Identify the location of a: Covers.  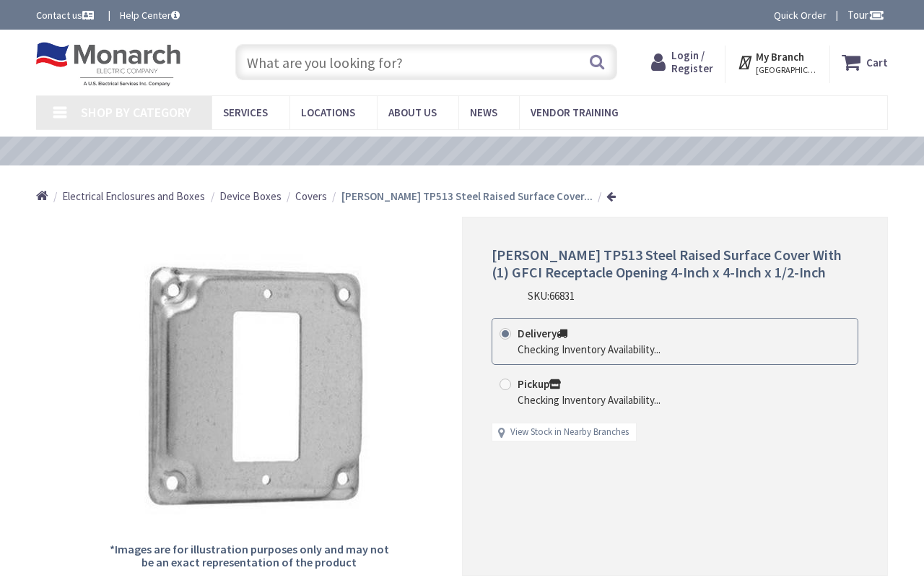
(312, 196).